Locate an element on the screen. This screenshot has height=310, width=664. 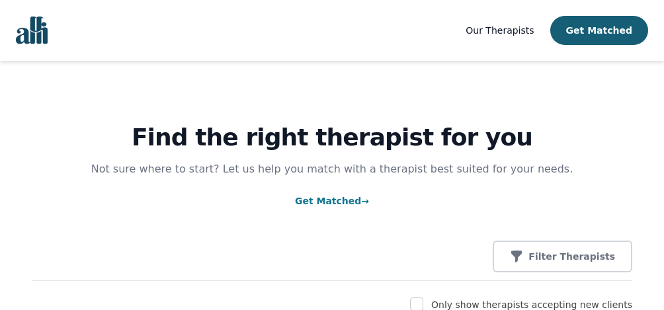
img: alli logo is located at coordinates (32, 30).